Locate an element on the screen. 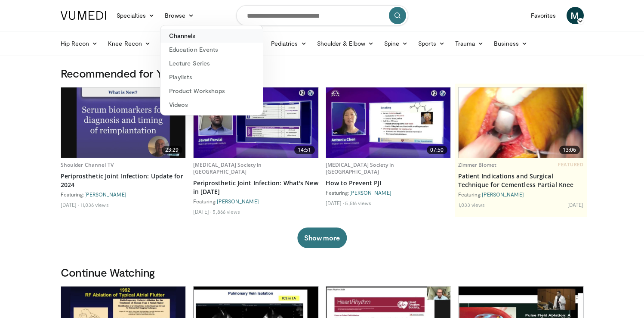 The width and height of the screenshot is (644, 318). div: Browse is located at coordinates (212, 70).